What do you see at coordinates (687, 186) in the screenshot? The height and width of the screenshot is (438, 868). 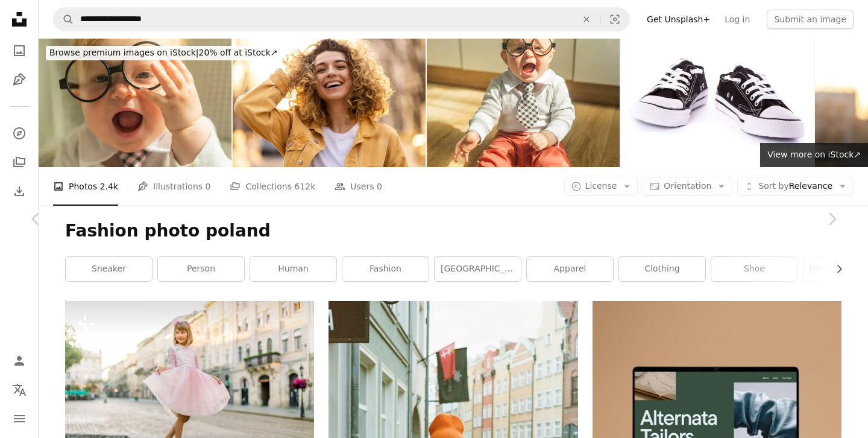 I see `button: Orientation` at bounding box center [687, 186].